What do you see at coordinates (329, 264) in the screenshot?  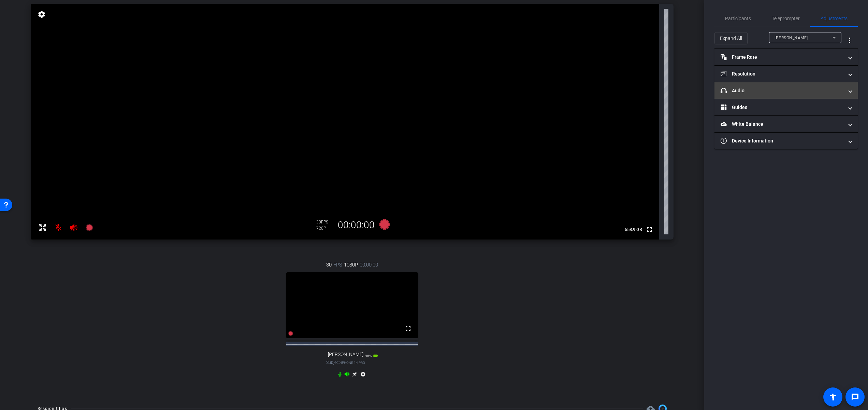 I see `span: 30` at bounding box center [329, 264].